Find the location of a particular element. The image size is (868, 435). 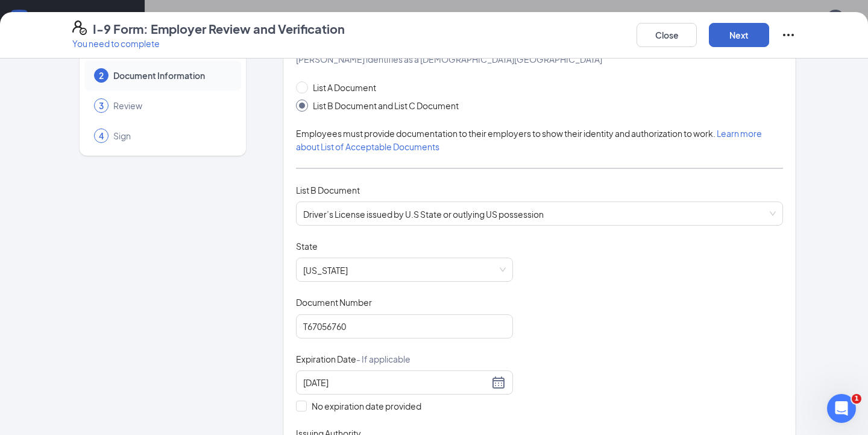

svg: FormI9EVerifyIcon is located at coordinates (79, 28).